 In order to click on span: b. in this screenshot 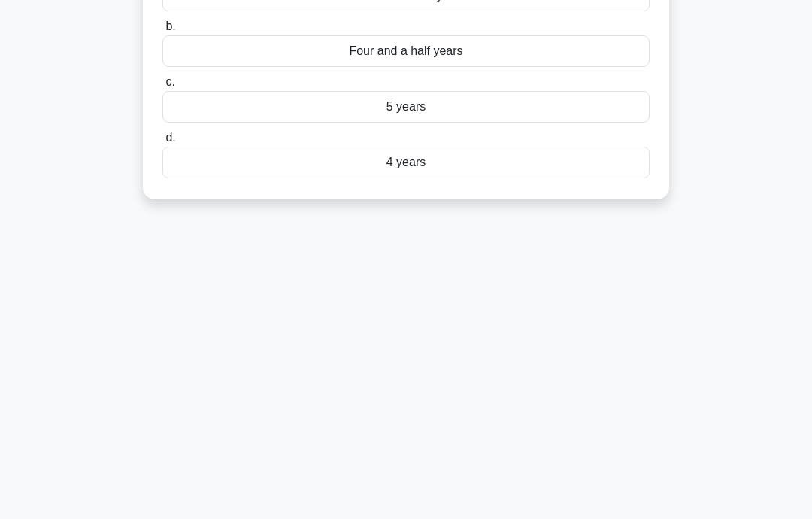, I will do `click(170, 26)`.